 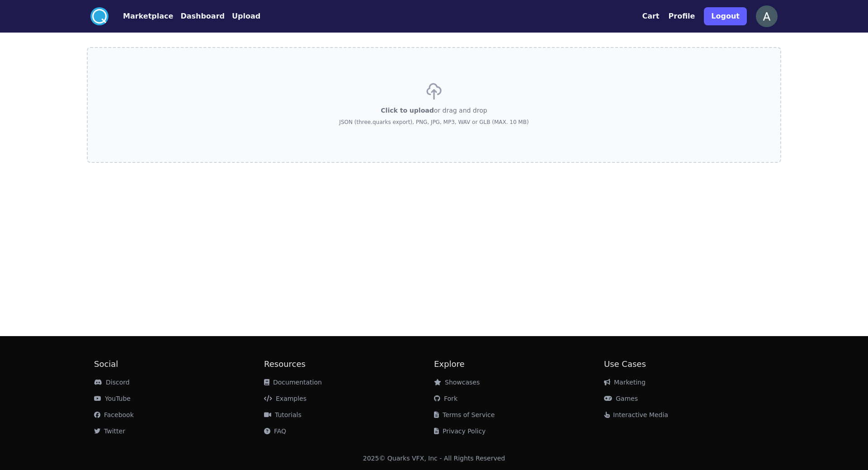 I want to click on button: Logout, so click(x=725, y=16).